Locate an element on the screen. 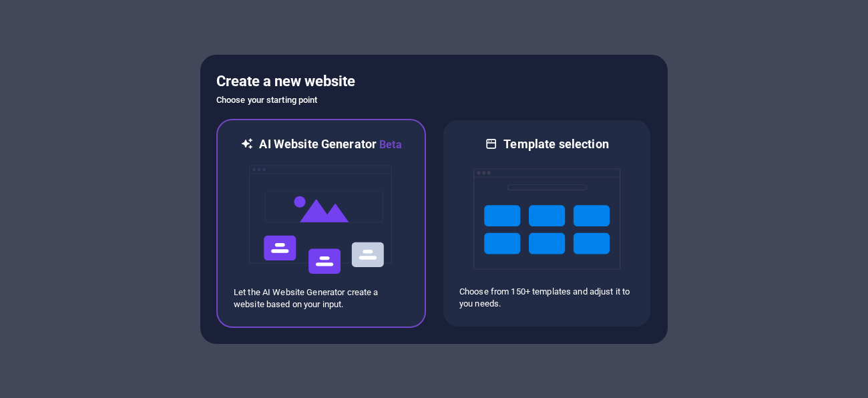 This screenshot has height=398, width=868. div: AI Website GeneratorBetaaiLet the AI Website Generator create a website based on your input. is located at coordinates (322, 223).